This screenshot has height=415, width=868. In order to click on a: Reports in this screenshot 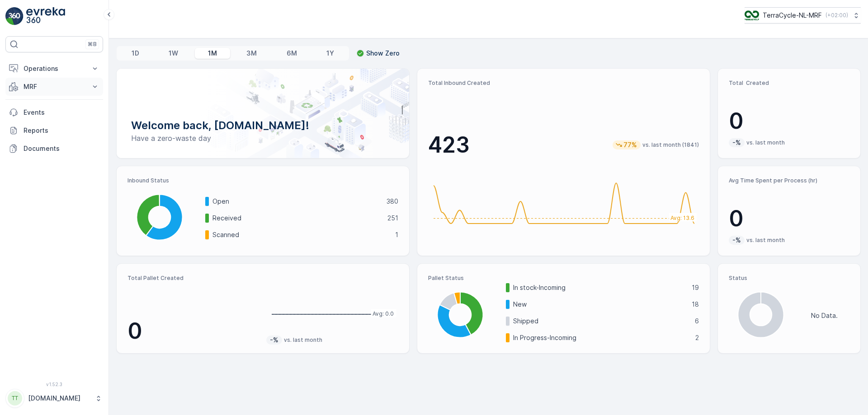, I will do `click(54, 131)`.